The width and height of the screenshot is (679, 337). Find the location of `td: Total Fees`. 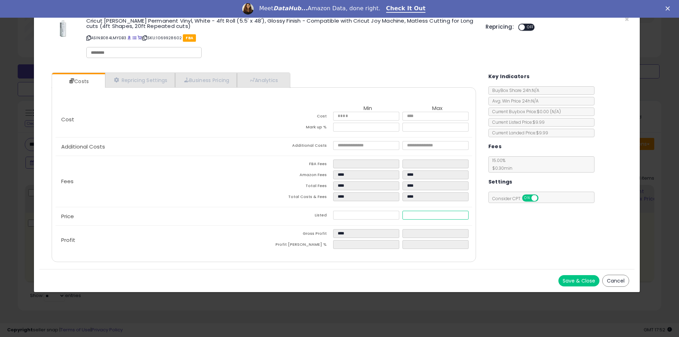

td: Total Fees is located at coordinates (299, 187).